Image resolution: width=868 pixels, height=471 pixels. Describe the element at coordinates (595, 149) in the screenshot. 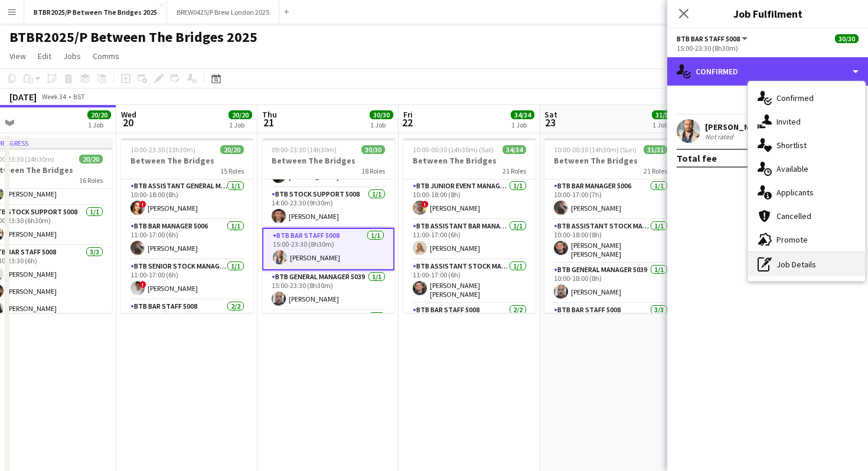

I see `span: 10:00-00:30 (14h30m) (Sun)` at that location.